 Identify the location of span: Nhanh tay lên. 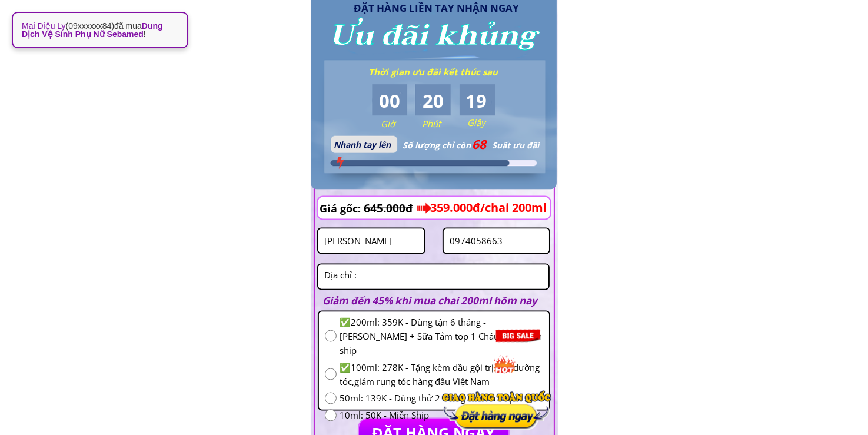
(362, 144).